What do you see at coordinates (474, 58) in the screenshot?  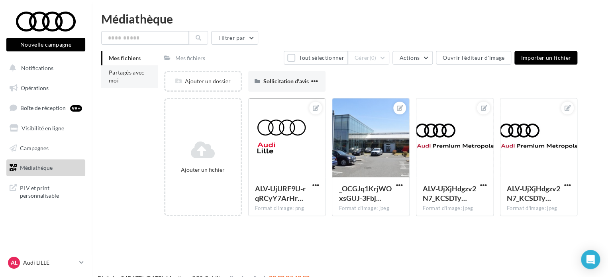 I see `button: Ouvrir l'éditeur d'image` at bounding box center [474, 58].